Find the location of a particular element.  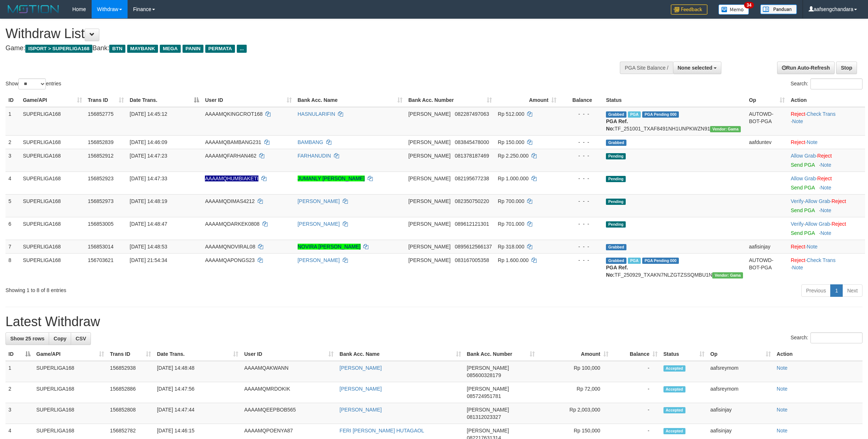

span: AAAAMQDARKEK0808 is located at coordinates (232, 224).